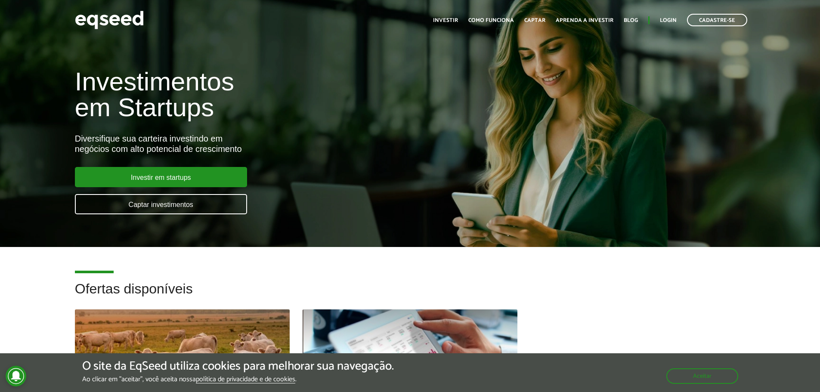 The width and height of the screenshot is (820, 392). Describe the element at coordinates (491, 20) in the screenshot. I see `a: Como funciona` at that location.